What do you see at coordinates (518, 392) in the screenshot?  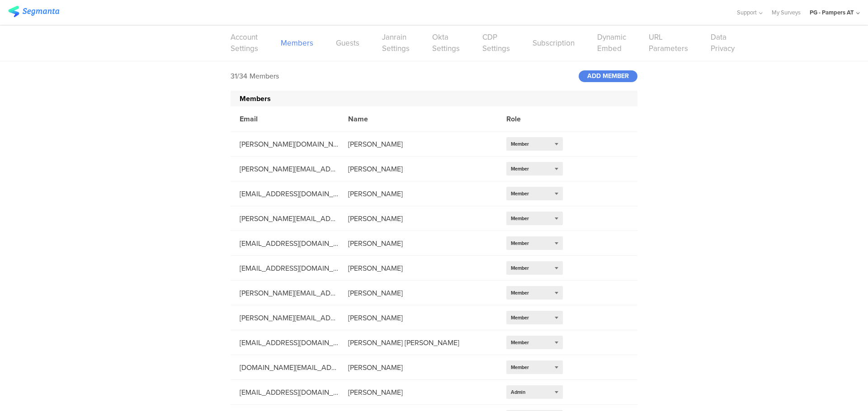 I see `span: Admin` at bounding box center [518, 392].